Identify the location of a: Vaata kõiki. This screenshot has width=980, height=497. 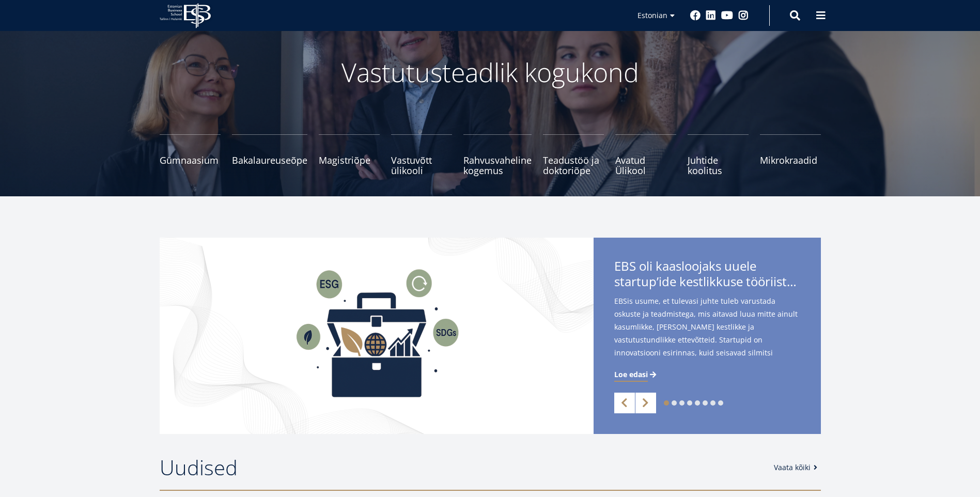
(797, 468).